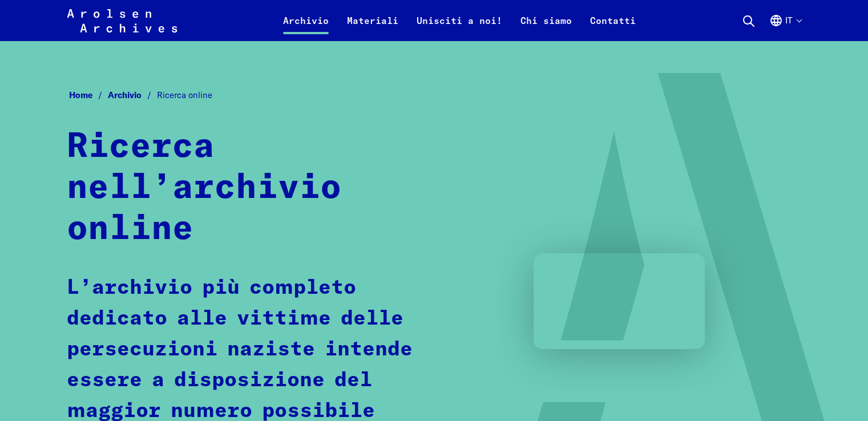  Describe the element at coordinates (613, 28) in the screenshot. I see `a: Contatti` at that location.